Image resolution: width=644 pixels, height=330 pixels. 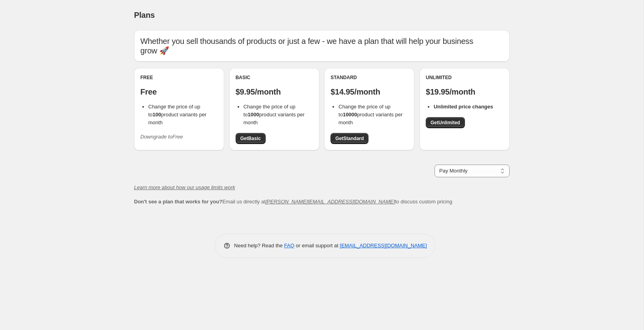 What do you see at coordinates (290, 245) in the screenshot?
I see `a: FAQ` at bounding box center [290, 245].